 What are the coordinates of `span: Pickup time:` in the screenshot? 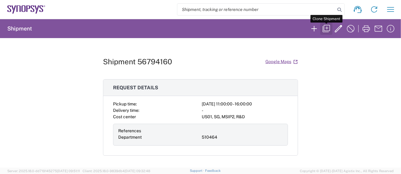 It's located at (125, 104).